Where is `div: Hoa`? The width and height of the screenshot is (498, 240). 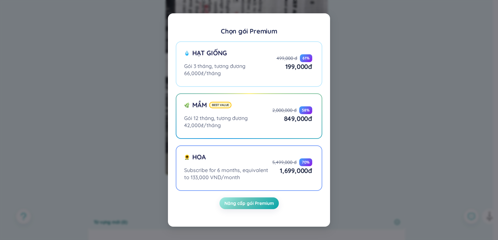
div: Hoa is located at coordinates (228, 159).